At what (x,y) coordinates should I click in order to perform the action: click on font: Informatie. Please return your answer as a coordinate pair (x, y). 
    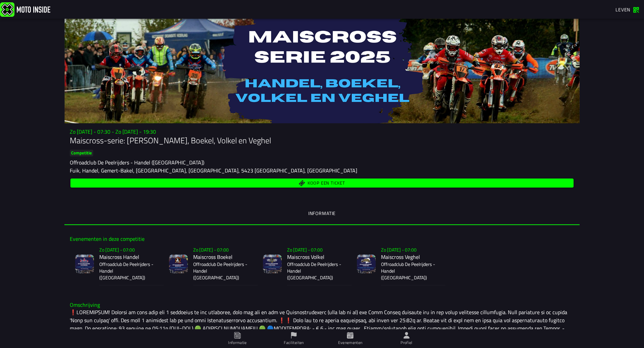
    Looking at the image, I should click on (238, 343).